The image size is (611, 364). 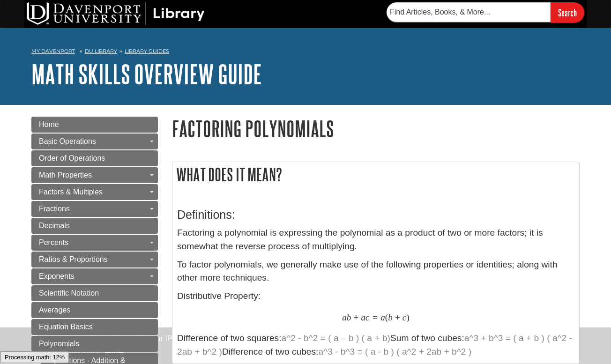 I want to click on a: Equation Basics, so click(x=94, y=327).